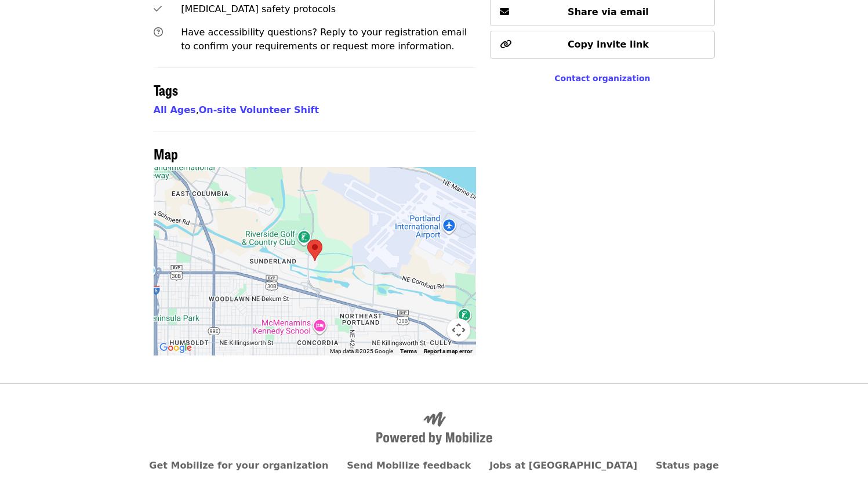 Image resolution: width=868 pixels, height=497 pixels. What do you see at coordinates (448, 351) in the screenshot?
I see `a: Report a map error` at bounding box center [448, 351].